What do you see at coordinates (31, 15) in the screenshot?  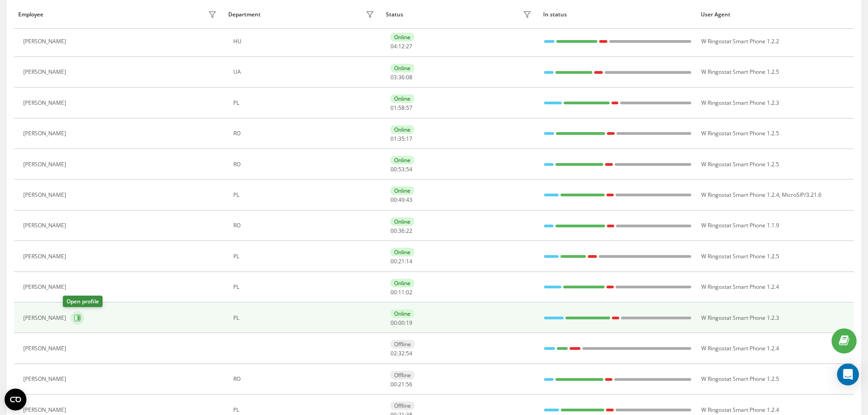 I see `div: Employee` at bounding box center [31, 15].